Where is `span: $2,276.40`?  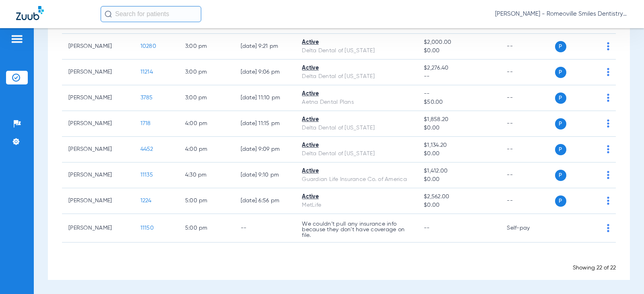 span: $2,276.40 is located at coordinates (459, 68).